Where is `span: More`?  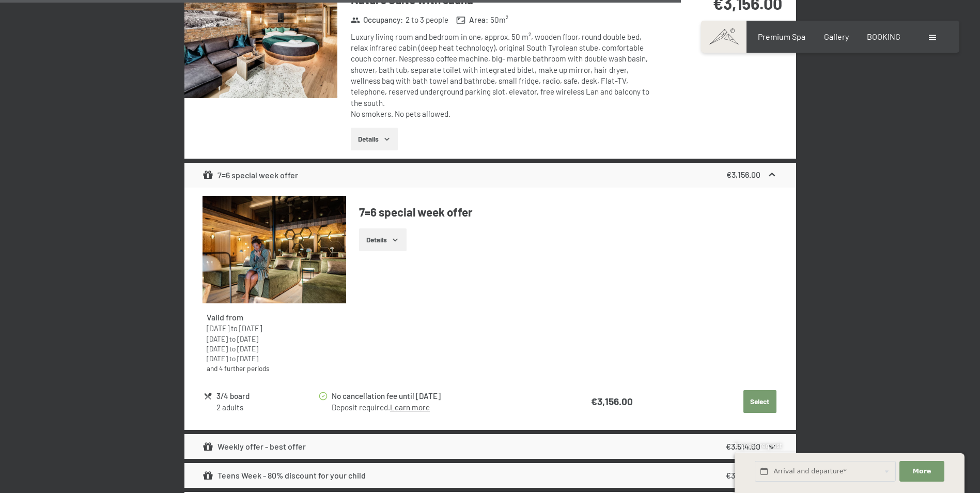
span: More is located at coordinates (922, 471).